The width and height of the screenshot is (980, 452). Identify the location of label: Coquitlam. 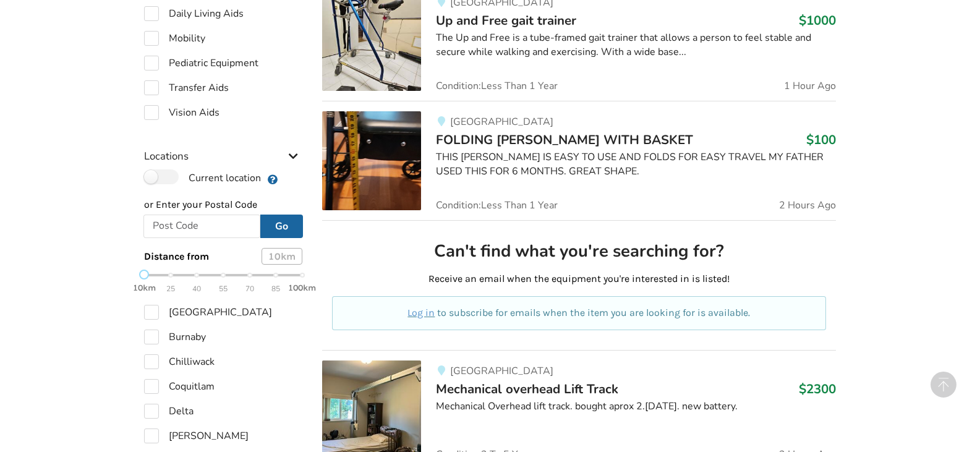
(179, 387).